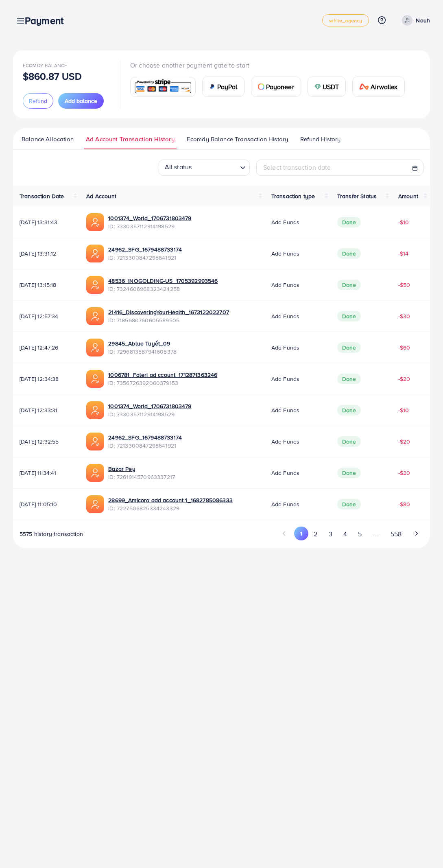  Describe the element at coordinates (405, 348) in the screenshot. I see `span: -$60` at that location.